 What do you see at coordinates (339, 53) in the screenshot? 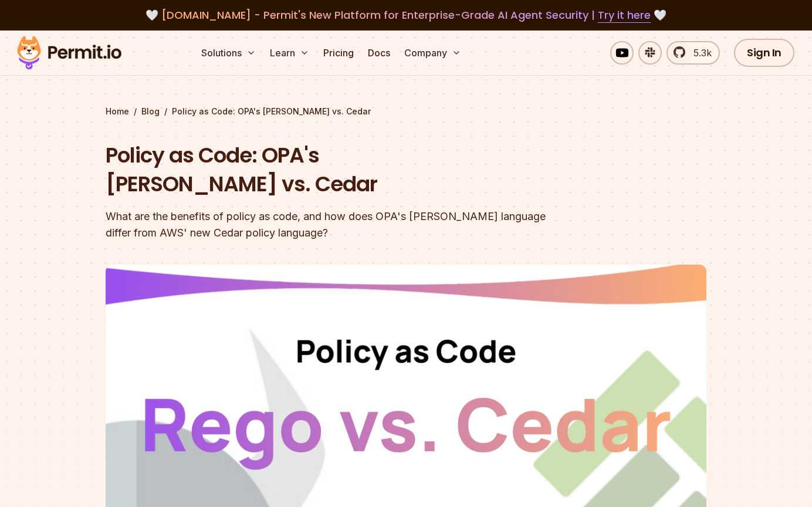
I see `a: Pricing` at bounding box center [339, 53].